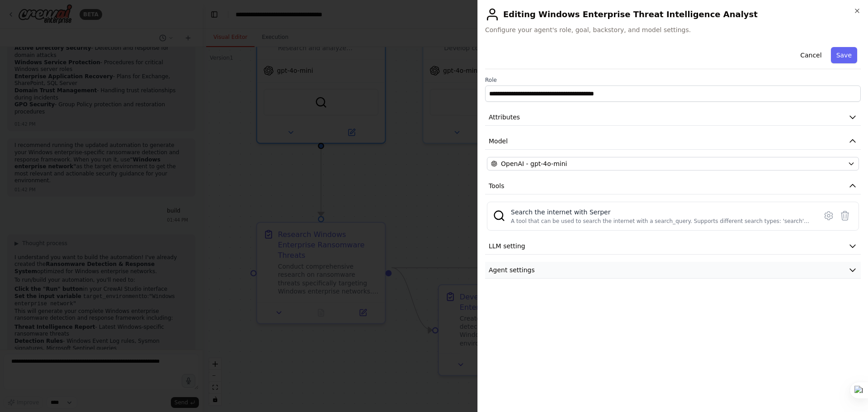  What do you see at coordinates (845, 216) in the screenshot?
I see `button: Delete tool` at bounding box center [845, 216].